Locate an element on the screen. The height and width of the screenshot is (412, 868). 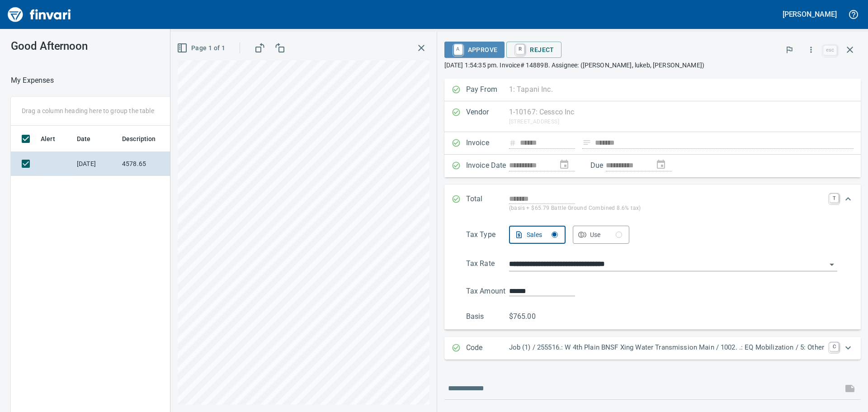
button: Sales is located at coordinates (537, 234).